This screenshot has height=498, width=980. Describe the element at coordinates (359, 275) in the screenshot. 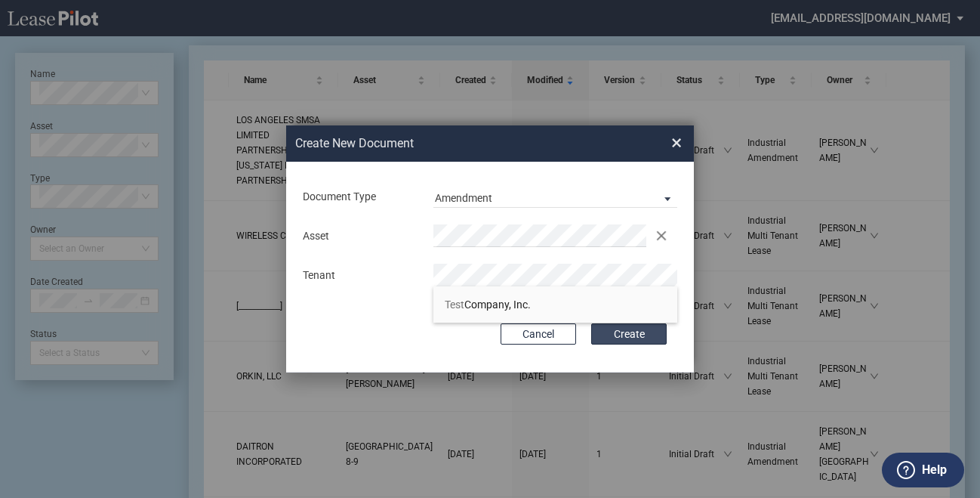

I see `div: Tenant` at that location.